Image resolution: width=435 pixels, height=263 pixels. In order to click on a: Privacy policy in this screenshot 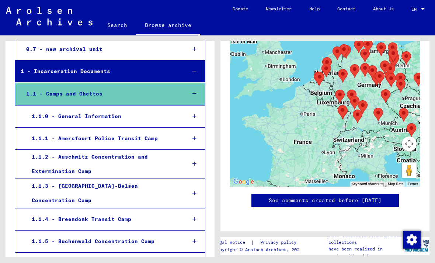, I will do `click(280, 242)`.